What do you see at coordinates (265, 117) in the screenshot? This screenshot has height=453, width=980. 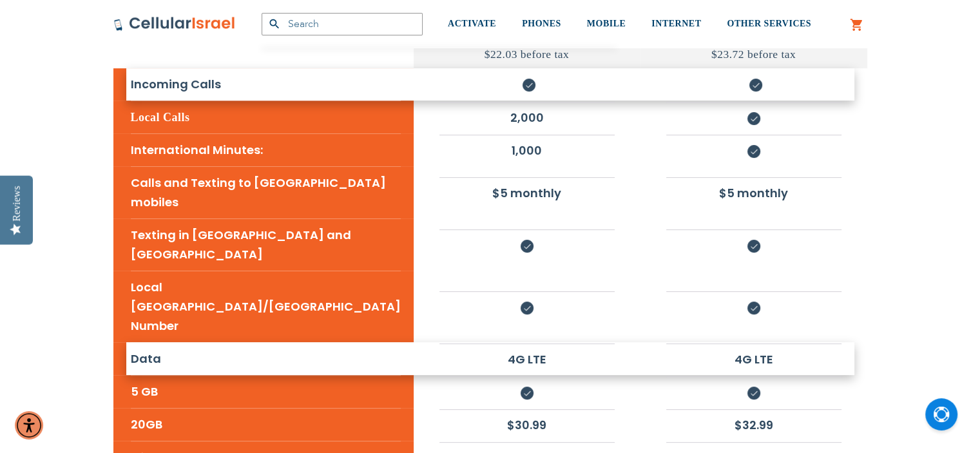 I see `h5: Local Calls` at bounding box center [265, 117].